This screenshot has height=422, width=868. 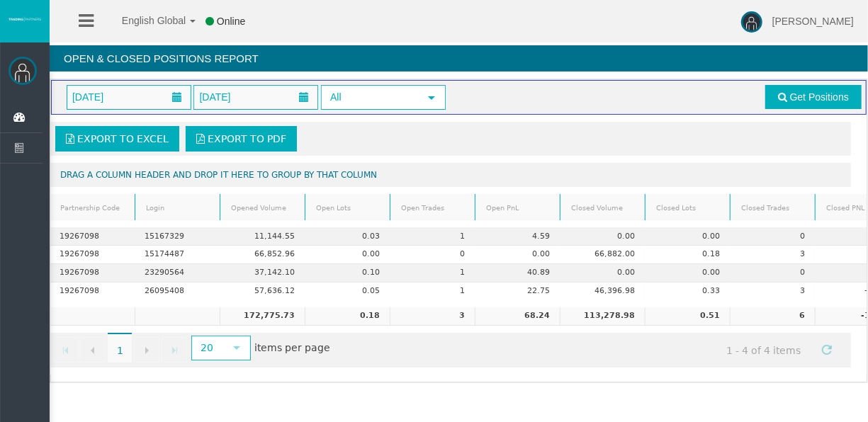 What do you see at coordinates (177, 237) in the screenshot?
I see `td: 15167329` at bounding box center [177, 237].